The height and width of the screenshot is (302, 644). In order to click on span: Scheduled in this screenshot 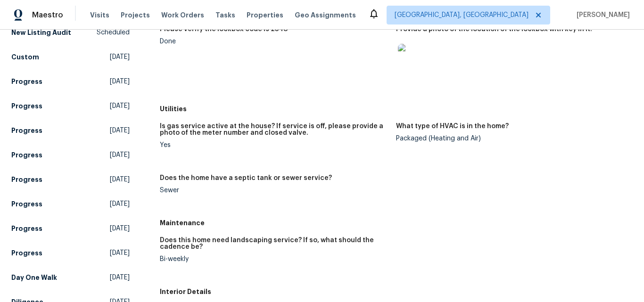, I will do `click(113, 32)`.